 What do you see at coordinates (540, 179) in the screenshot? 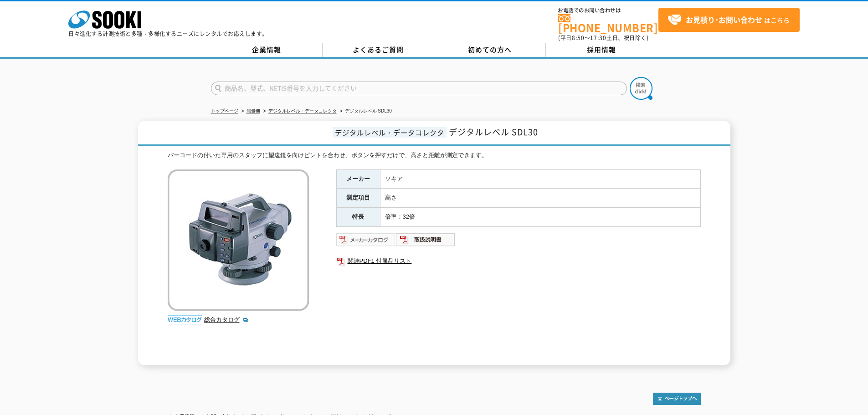
I see `td: ソキア` at bounding box center [540, 179].